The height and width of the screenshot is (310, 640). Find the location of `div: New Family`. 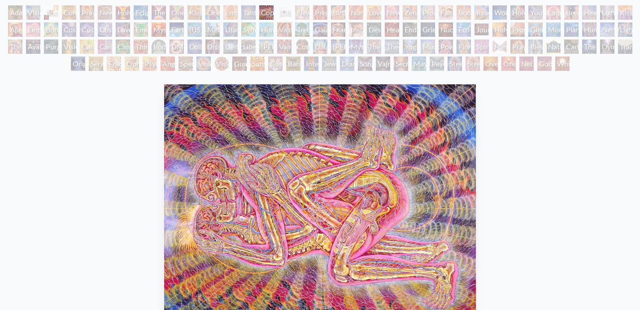

div: New Family is located at coordinates (392, 13).